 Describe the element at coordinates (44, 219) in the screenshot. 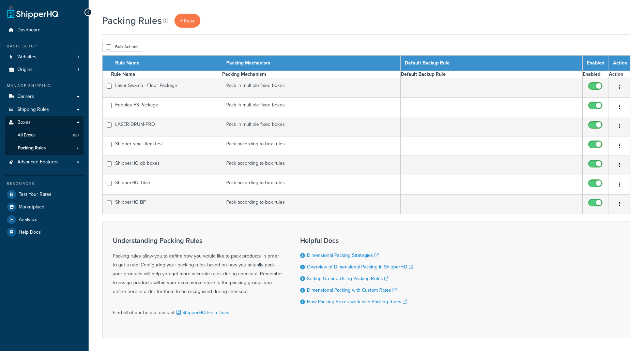

I see `a: Analytics` at that location.